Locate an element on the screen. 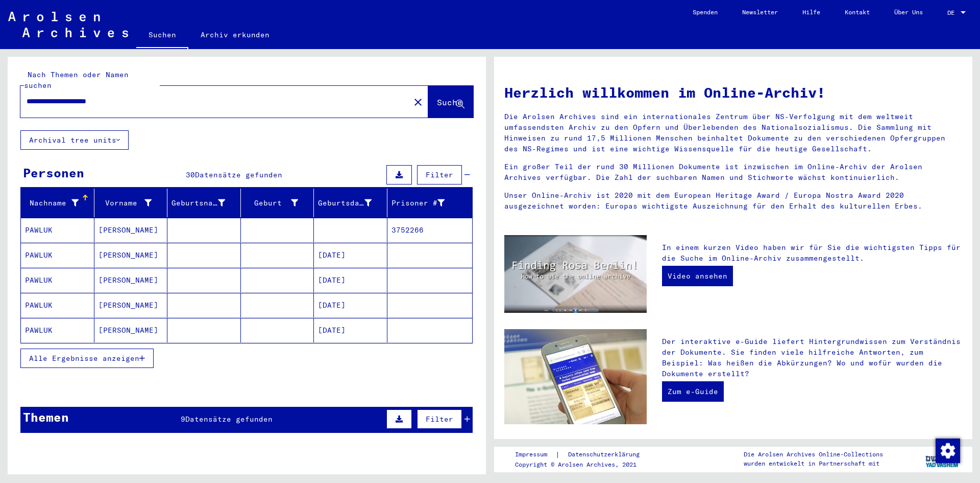  mat-header-cell: Nachname is located at coordinates (58, 203).